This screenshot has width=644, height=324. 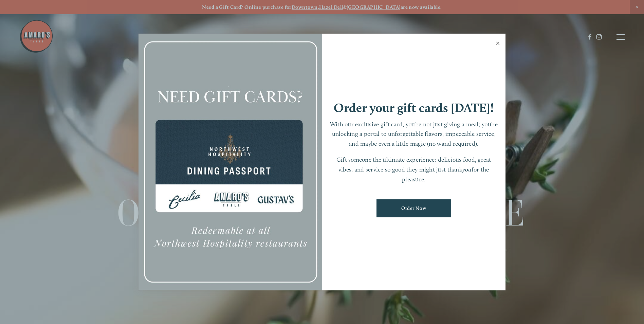 What do you see at coordinates (414, 208) in the screenshot?
I see `a: Order Now` at bounding box center [414, 208].